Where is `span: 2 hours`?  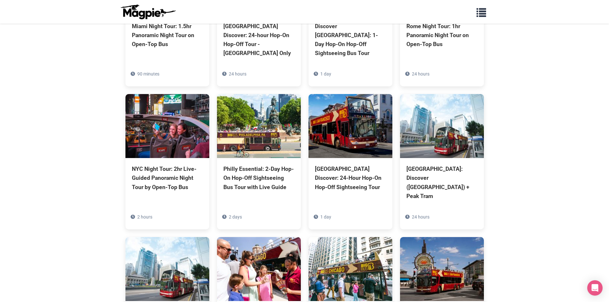
span: 2 hours is located at coordinates (145, 217).